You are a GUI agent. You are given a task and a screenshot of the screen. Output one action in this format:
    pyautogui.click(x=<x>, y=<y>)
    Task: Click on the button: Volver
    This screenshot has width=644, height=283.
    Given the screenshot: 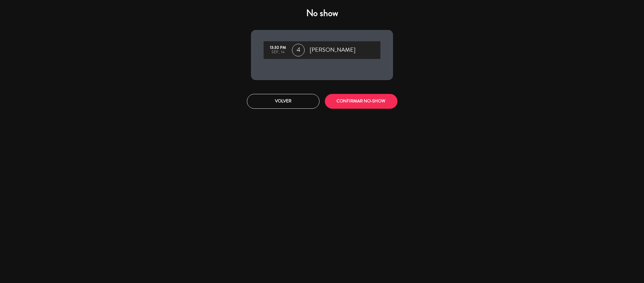 What is the action you would take?
    pyautogui.click(x=283, y=101)
    